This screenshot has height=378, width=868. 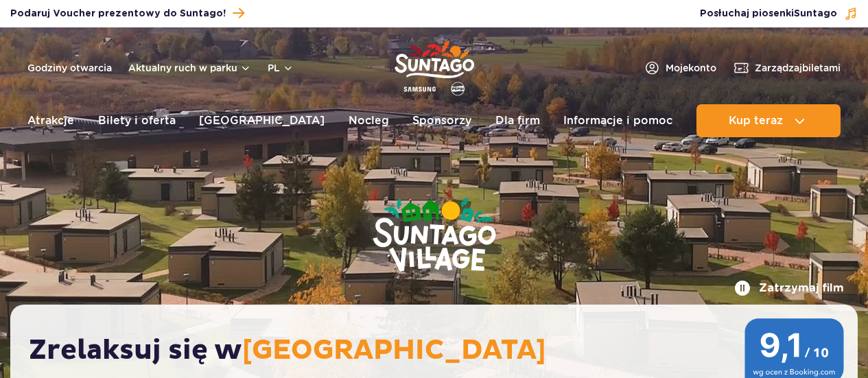 I want to click on span: Zarządzaj biletami, so click(x=797, y=68).